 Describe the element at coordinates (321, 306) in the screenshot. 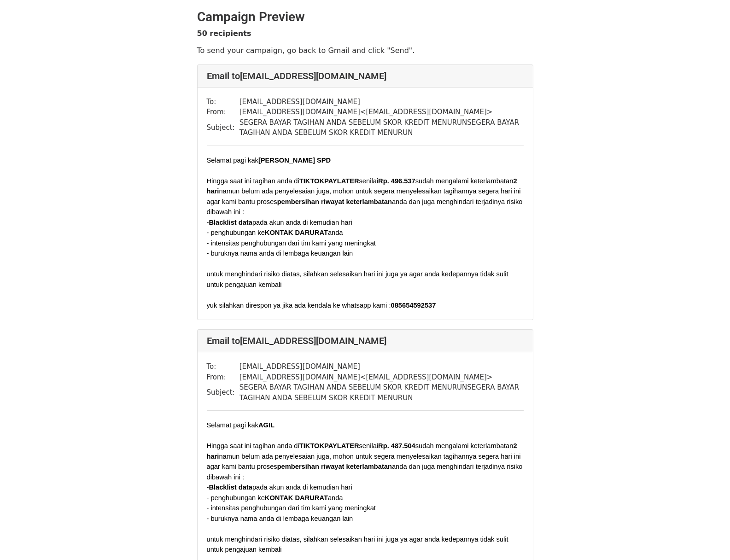

I see `span: yuk silahkan direspon ya jika ada kendala ke whatsapp kami :` at that location.